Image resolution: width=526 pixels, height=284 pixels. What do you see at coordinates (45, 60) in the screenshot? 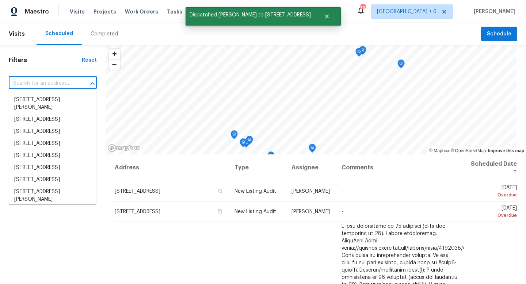
I see `h1: Filters` at bounding box center [45, 60].